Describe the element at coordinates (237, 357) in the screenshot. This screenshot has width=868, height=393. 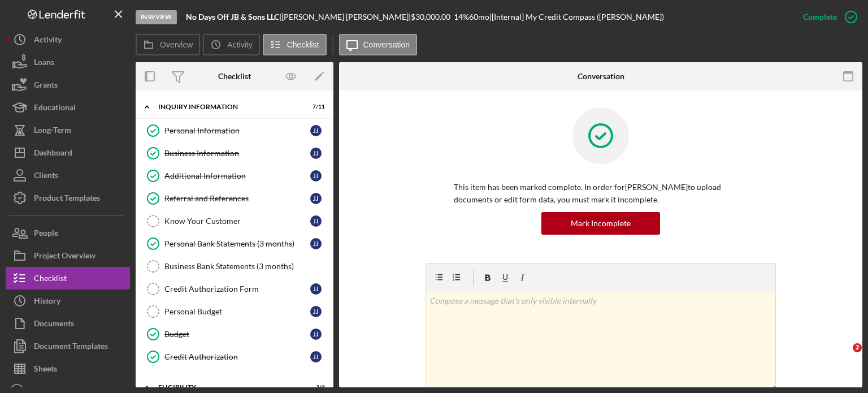
I see `div: Credit Authorization` at that location.